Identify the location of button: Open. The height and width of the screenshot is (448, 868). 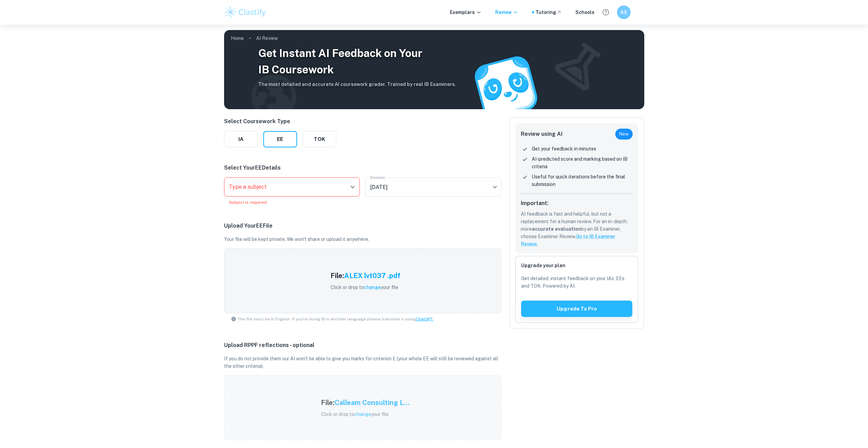
(352, 187).